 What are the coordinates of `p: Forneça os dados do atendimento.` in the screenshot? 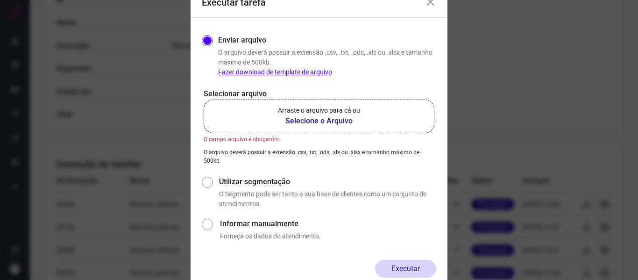 It's located at (328, 236).